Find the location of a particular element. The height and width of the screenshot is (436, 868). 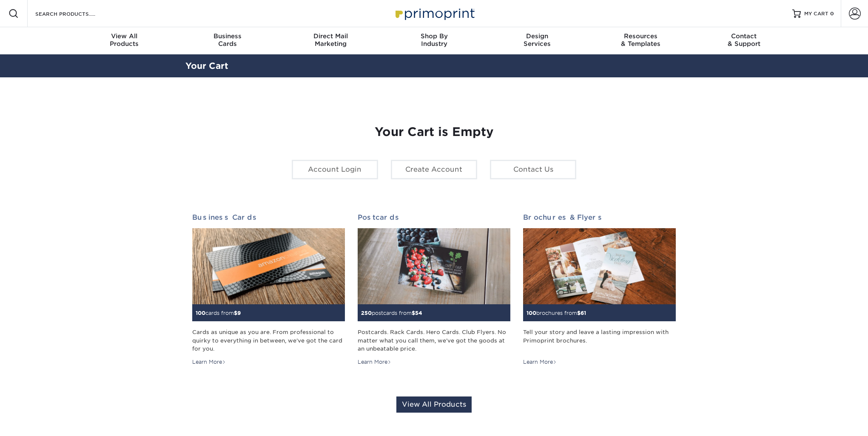

a: Business Cards 100cards from$9 Cards as unique as you are. From professional to quirky to everyth... is located at coordinates (268, 290).